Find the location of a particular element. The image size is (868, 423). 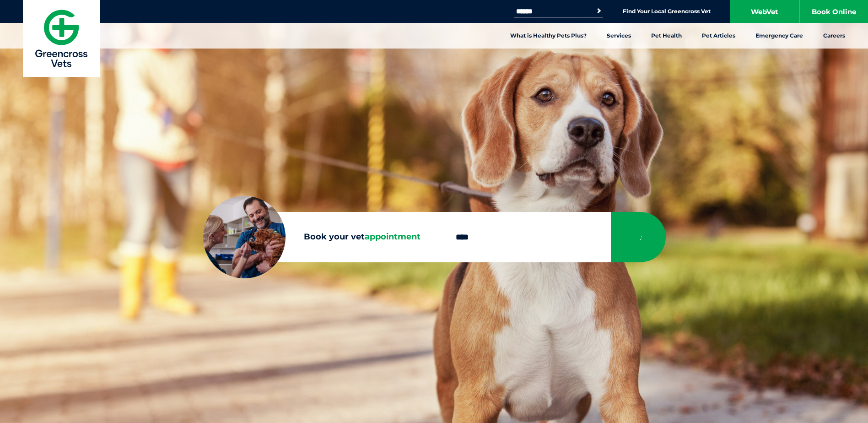

a: Careers is located at coordinates (835, 35).